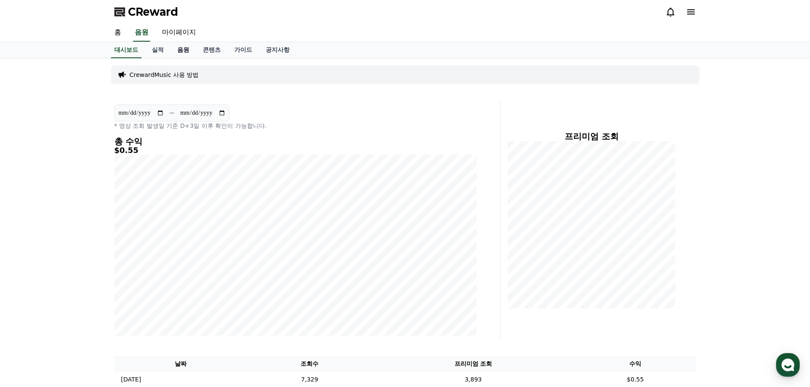  I want to click on p: * 영상 조회 발생일 기준 D+3일 이후 확인이 가능합니다., so click(296, 126).